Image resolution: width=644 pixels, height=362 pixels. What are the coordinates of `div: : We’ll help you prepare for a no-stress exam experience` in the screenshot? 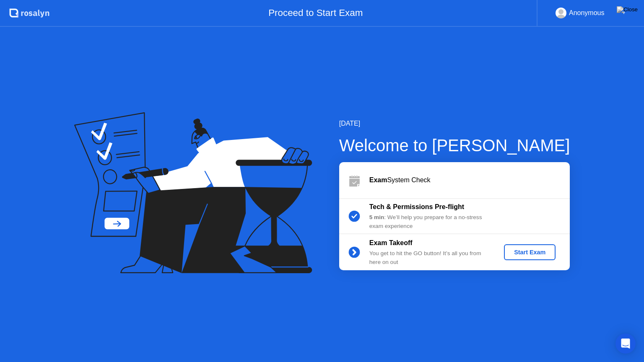 It's located at (430, 222).